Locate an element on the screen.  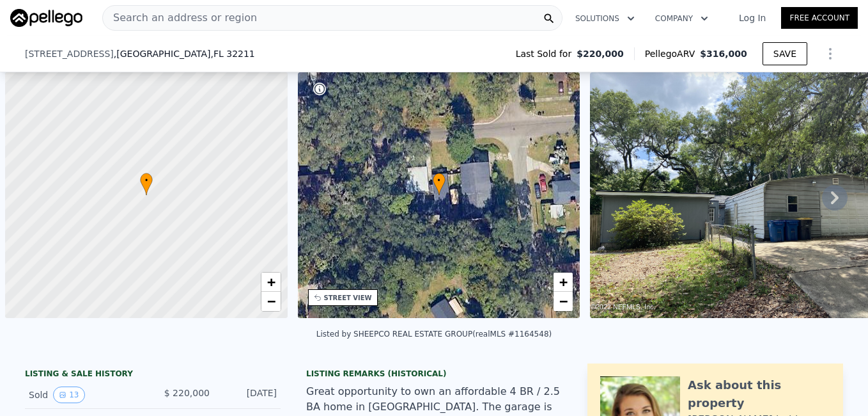
img: Pellego is located at coordinates (46, 18).